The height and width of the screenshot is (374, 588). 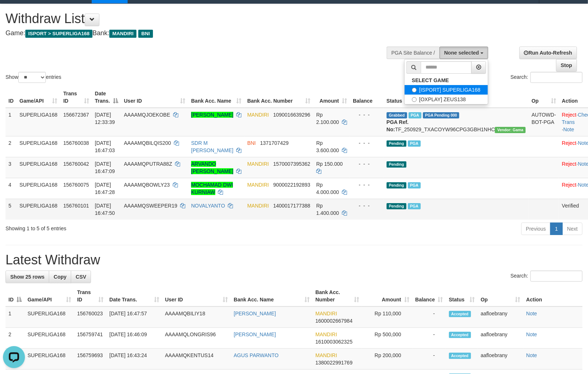 I want to click on th: Balance, so click(x=367, y=97).